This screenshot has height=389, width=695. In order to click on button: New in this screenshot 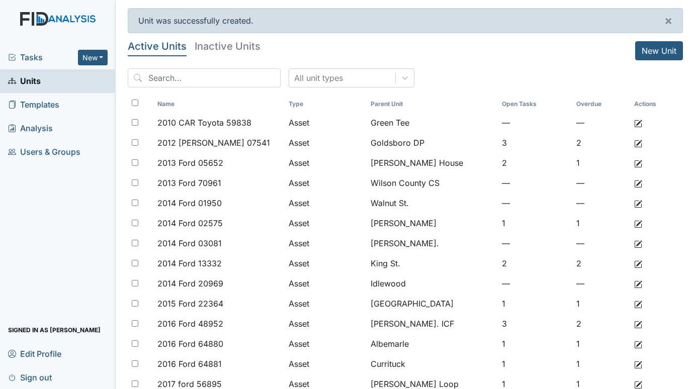, I will do `click(93, 57)`.